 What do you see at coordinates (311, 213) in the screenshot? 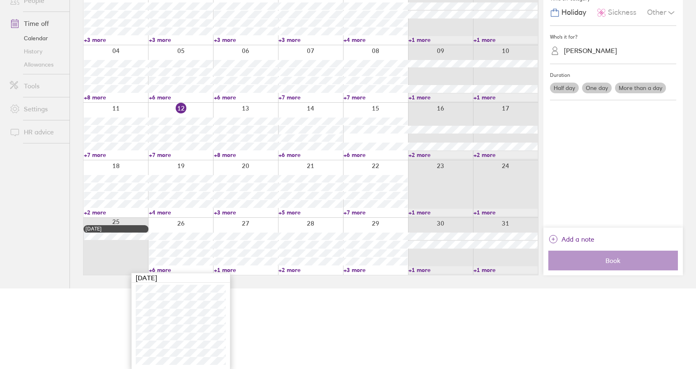
I see `a: +5 more` at bounding box center [311, 213].